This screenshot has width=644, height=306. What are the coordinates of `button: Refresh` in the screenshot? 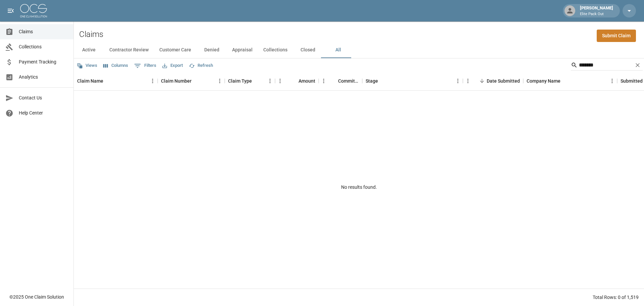 It's located at (201, 65).